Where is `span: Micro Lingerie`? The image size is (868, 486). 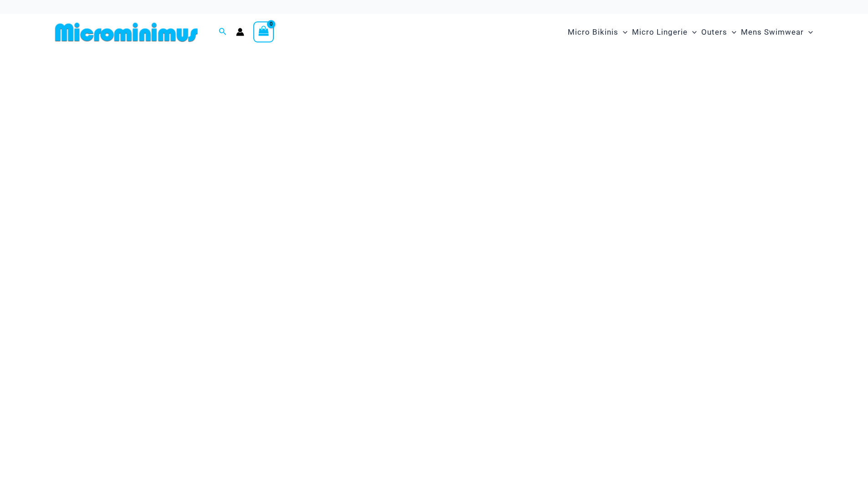 span: Micro Lingerie is located at coordinates (659, 32).